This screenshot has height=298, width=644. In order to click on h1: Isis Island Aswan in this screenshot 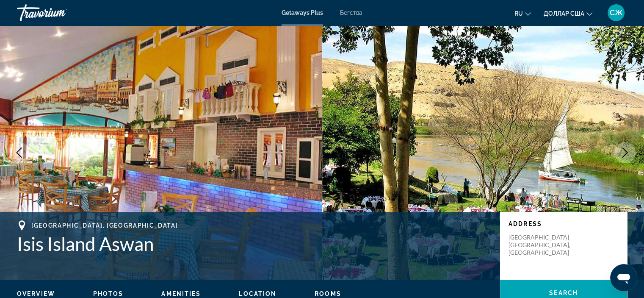, I will do `click(254, 244)`.